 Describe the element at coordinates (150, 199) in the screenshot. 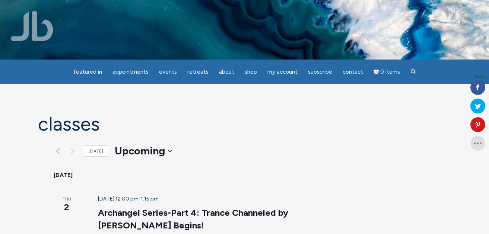

I see `span: 1:15 pm` at that location.